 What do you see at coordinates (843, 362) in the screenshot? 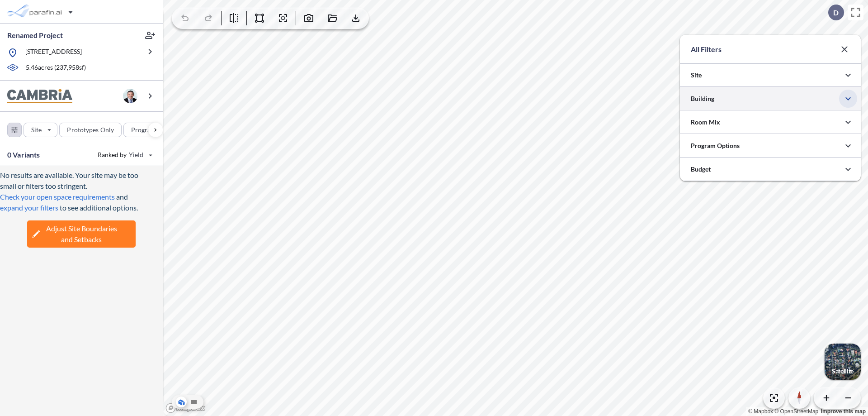
I see `button: Switcher ImageSatellite` at bounding box center [843, 362].